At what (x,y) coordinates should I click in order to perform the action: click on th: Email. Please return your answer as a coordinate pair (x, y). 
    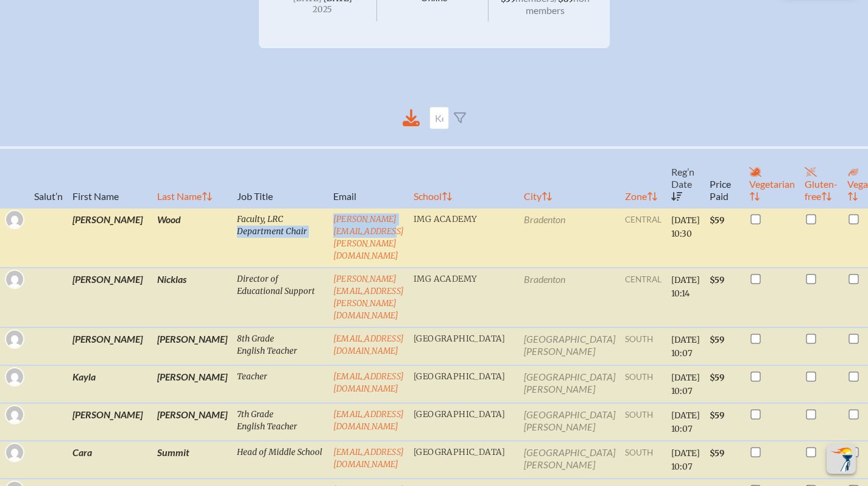
    Looking at the image, I should click on (369, 177).